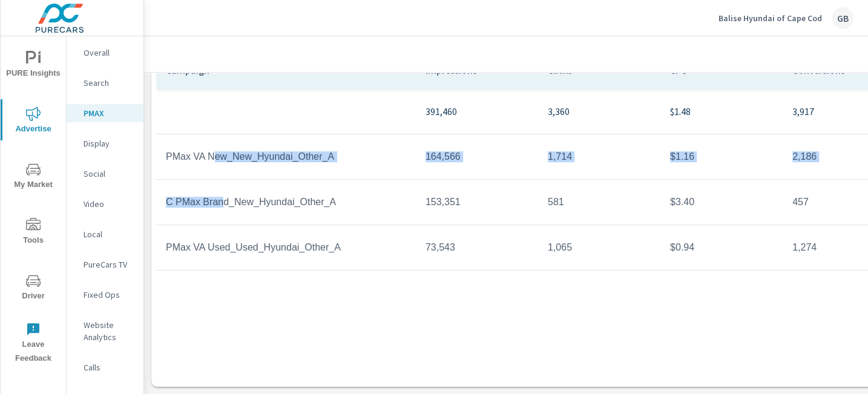  Describe the element at coordinates (842, 19) in the screenshot. I see `div: GB` at that location.